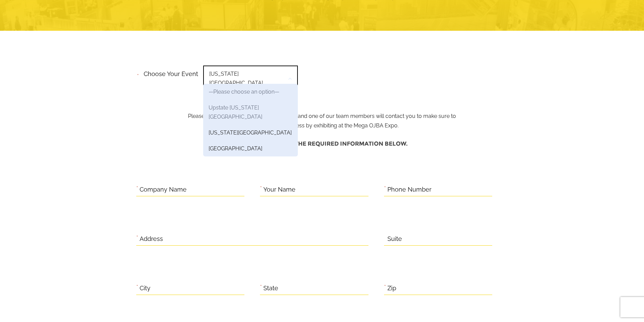  I want to click on label: Address, so click(151, 239).